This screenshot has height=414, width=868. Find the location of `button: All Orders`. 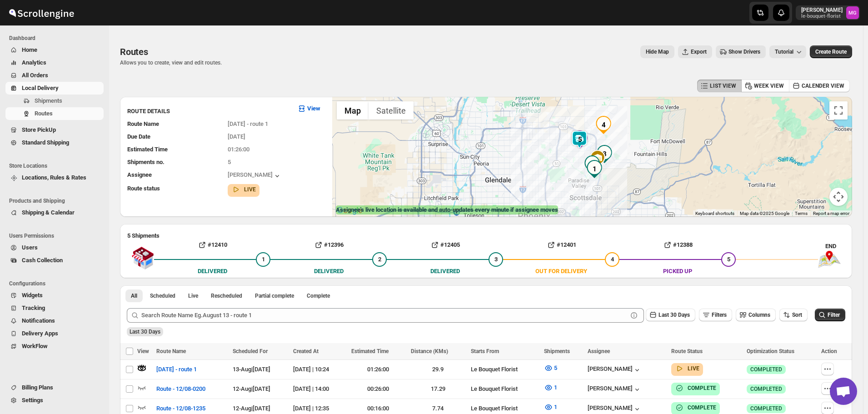

button: All Orders is located at coordinates (55, 75).